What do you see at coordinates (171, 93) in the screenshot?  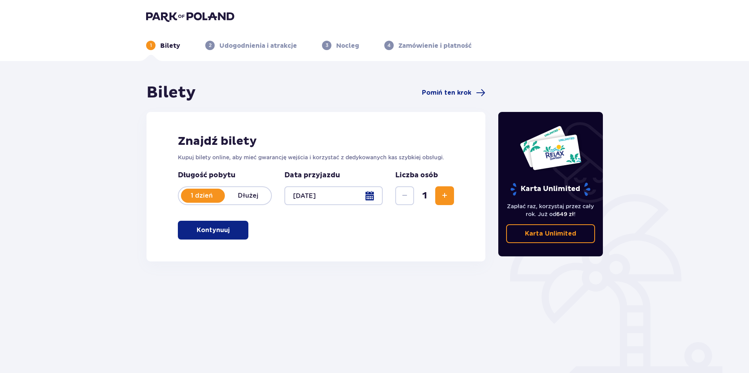 I see `h1: Bilety` at bounding box center [171, 93].